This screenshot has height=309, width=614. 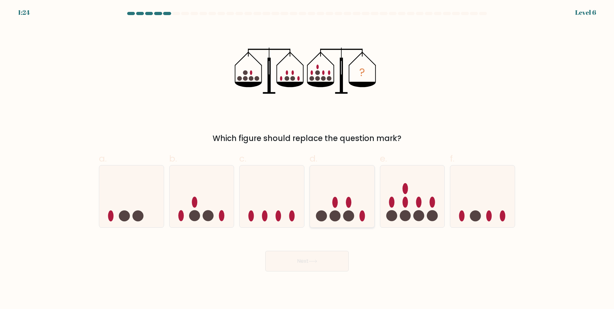 What do you see at coordinates (314, 158) in the screenshot?
I see `span: d.` at bounding box center [314, 158].